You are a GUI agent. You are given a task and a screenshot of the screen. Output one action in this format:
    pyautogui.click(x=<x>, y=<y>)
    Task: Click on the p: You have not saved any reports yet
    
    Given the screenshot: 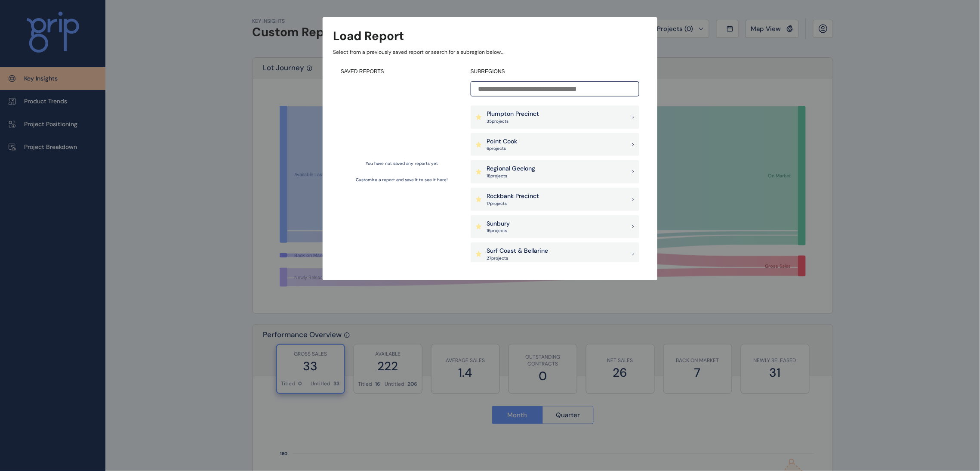 What is the action you would take?
    pyautogui.click(x=402, y=163)
    